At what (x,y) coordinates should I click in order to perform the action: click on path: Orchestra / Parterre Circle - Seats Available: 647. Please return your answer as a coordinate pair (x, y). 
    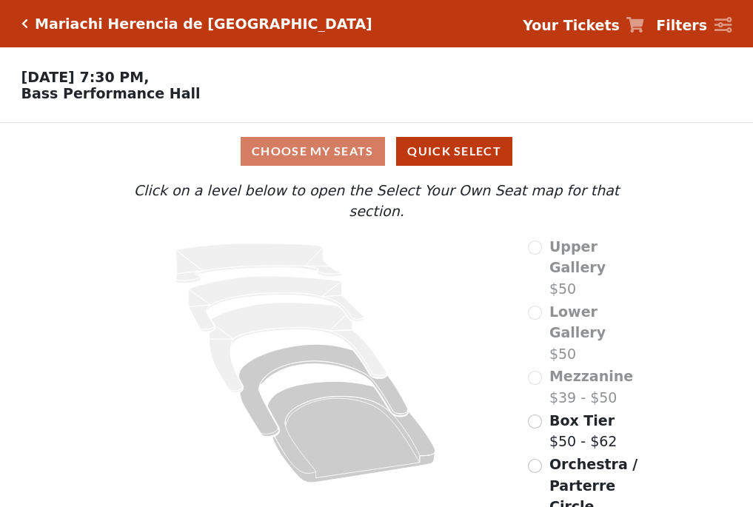
    Looking at the image, I should click on (352, 432).